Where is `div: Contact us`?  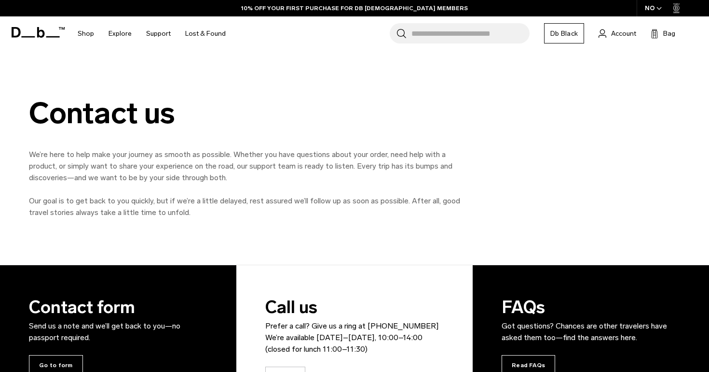 div: Contact us is located at coordinates (246, 113).